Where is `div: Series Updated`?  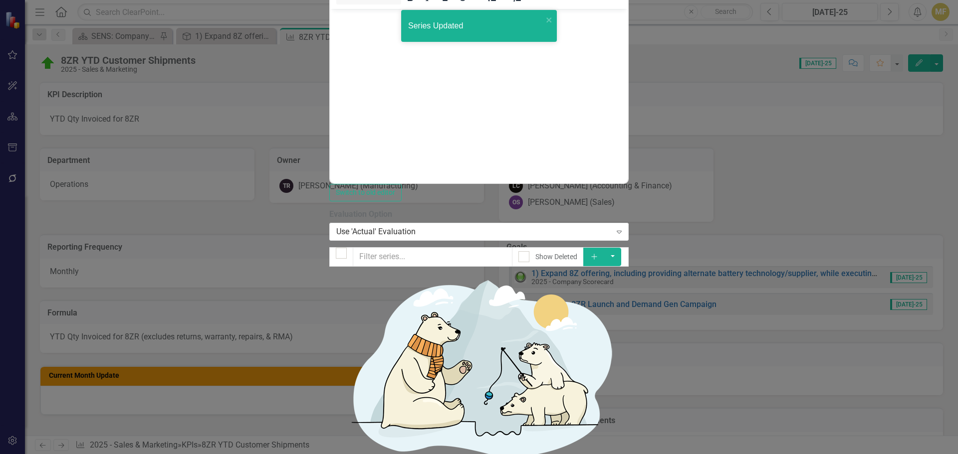 div: Series Updated is located at coordinates (475, 26).